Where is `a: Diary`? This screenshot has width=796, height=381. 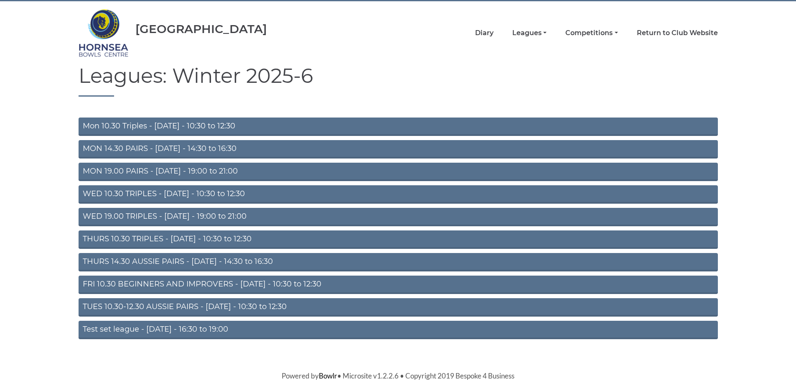
a: Diary is located at coordinates (484, 33).